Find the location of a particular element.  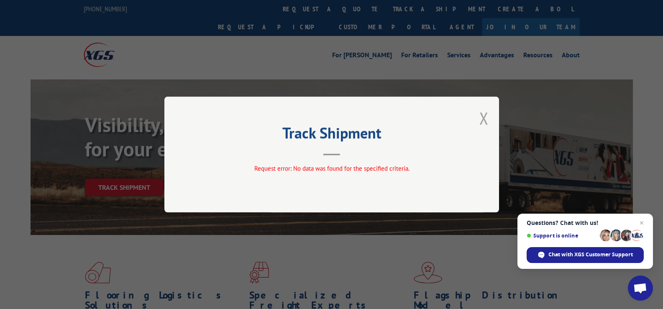

span: Chat with XGS Customer Support is located at coordinates (591, 255).